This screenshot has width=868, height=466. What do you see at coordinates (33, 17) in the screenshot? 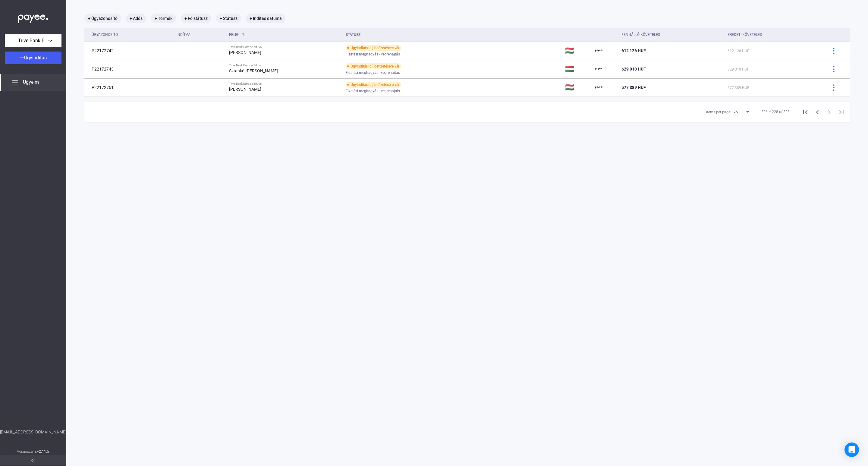
I see `img: white-payee-white-dot.svg` at bounding box center [33, 17].